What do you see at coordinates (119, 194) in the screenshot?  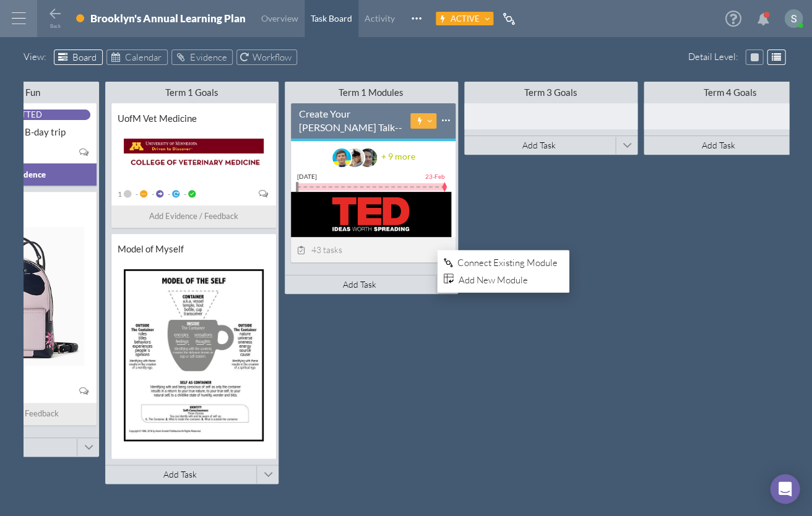 I see `span: 1` at bounding box center [119, 194].